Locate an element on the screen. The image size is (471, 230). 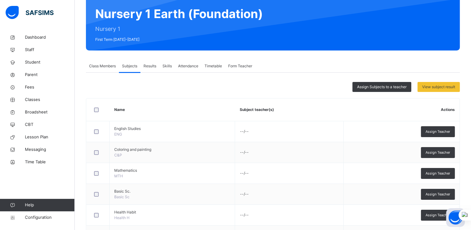
span: Student is located at coordinates (50, 62).